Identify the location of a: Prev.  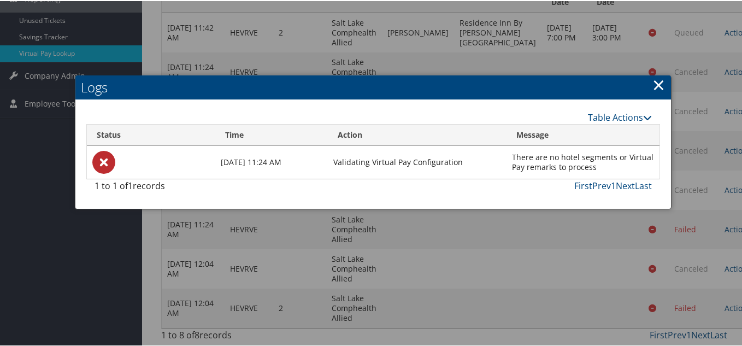
(601, 185).